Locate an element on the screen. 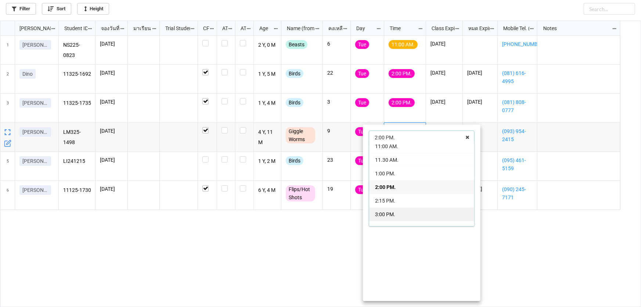 The width and height of the screenshot is (641, 307). span: 3:15 PM. is located at coordinates (385, 228).